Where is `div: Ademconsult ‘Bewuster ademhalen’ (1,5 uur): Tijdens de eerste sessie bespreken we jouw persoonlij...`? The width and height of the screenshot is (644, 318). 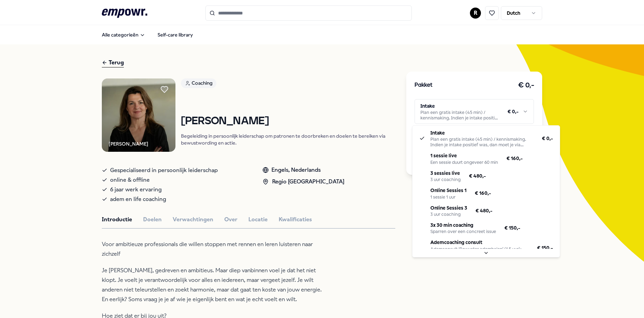 div: Ademconsult ‘Bewuster ademhalen’ (1,5 uur): Tijdens de eerste sessie bespreken we jouw persoonlij... is located at coordinates (480, 252).